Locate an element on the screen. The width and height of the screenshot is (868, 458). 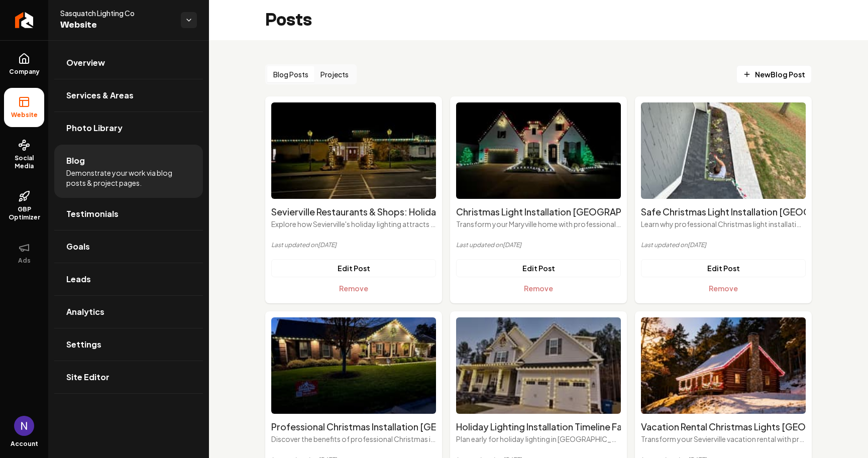
img: Rebolt Logo is located at coordinates (24, 20).